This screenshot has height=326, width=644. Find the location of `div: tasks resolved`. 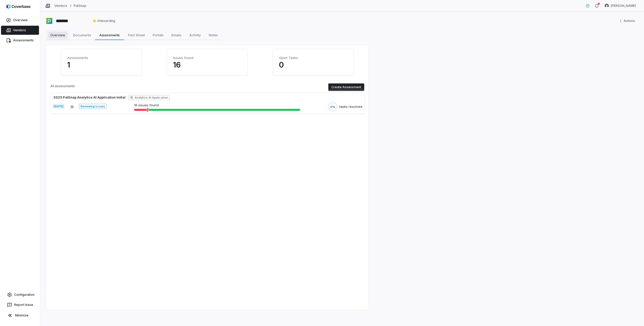

div: tasks resolved is located at coordinates (351, 107).